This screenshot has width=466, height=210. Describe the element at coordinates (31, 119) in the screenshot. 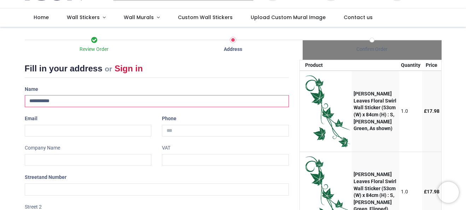

I see `label: Email` at that location.